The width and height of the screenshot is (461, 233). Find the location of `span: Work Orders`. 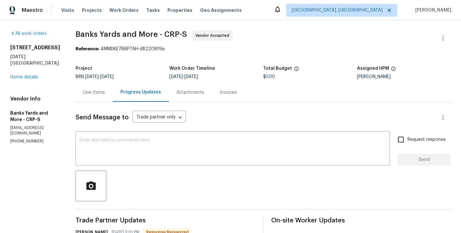

span: Work Orders is located at coordinates (124, 10).